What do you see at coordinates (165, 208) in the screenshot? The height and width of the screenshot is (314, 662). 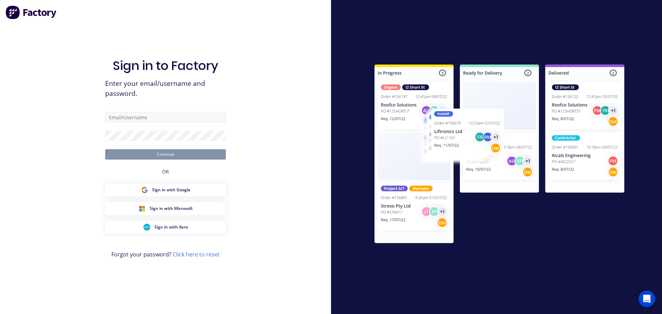 I see `button: Microsoft Sign inSign in with Microsoft` at bounding box center [165, 208].